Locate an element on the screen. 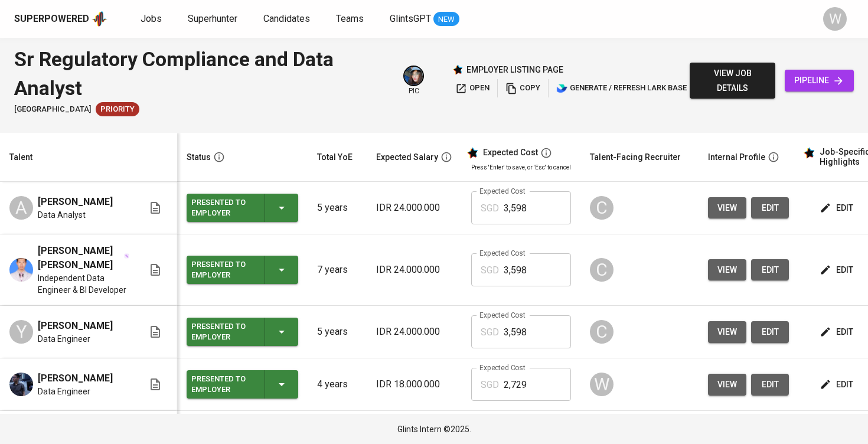 The width and height of the screenshot is (868, 444). button: open is located at coordinates (473, 88).